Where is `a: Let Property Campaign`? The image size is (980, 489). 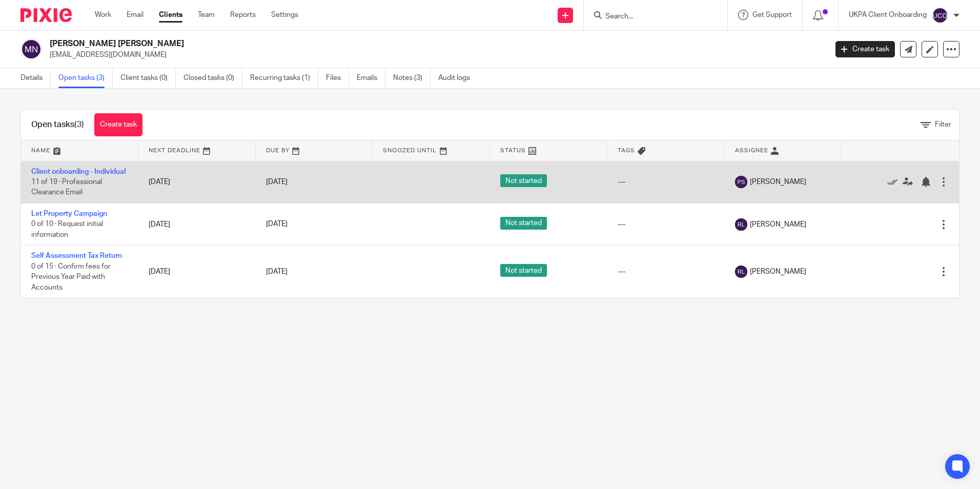
a: Let Property Campaign is located at coordinates (69, 214).